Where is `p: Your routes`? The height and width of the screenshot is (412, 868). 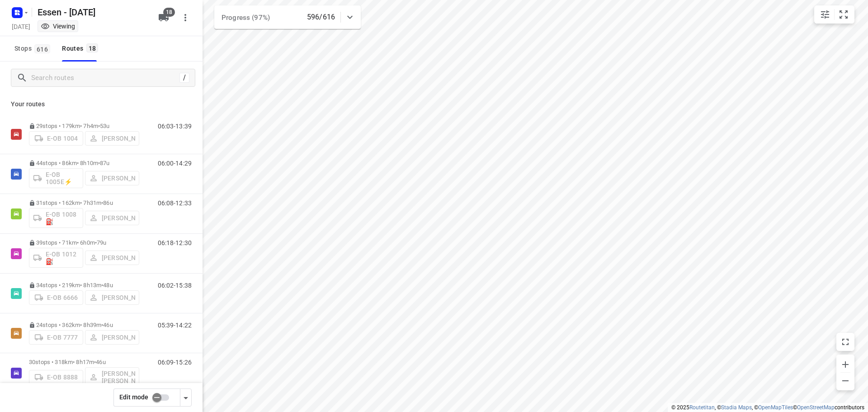 p: Your routes is located at coordinates (101, 104).